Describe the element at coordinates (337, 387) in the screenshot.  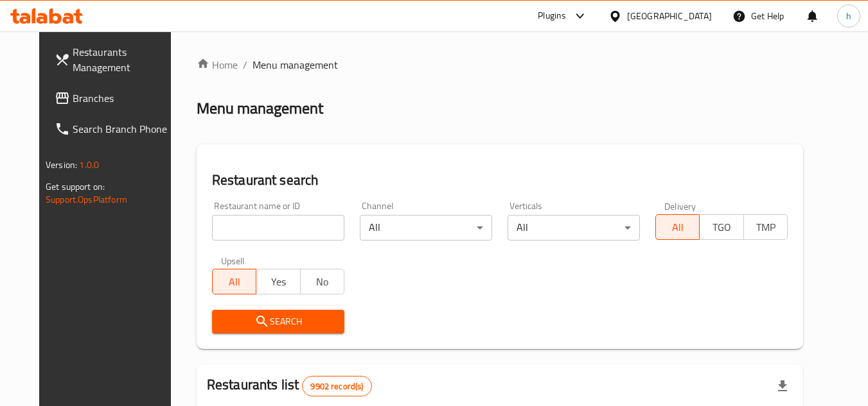
I see `div: Total records count` at that location.